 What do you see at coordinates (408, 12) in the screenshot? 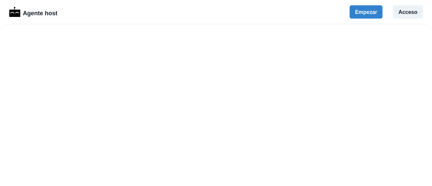
I see `font: Acceso` at bounding box center [408, 12].